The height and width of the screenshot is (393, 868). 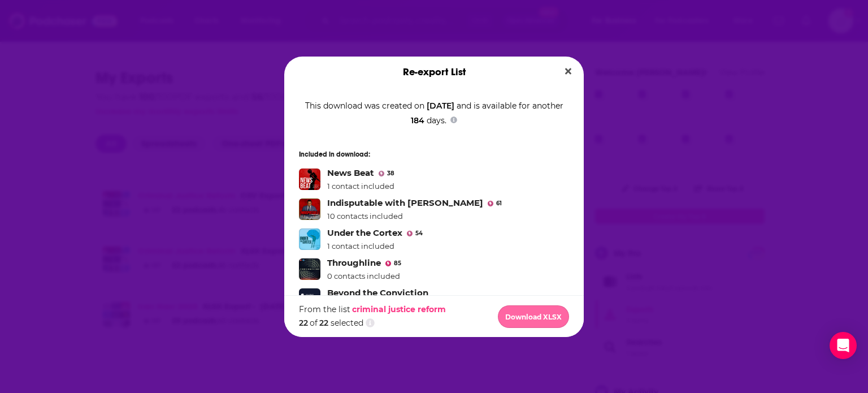 What do you see at coordinates (417, 121) in the screenshot?
I see `span: 184` at bounding box center [417, 121].